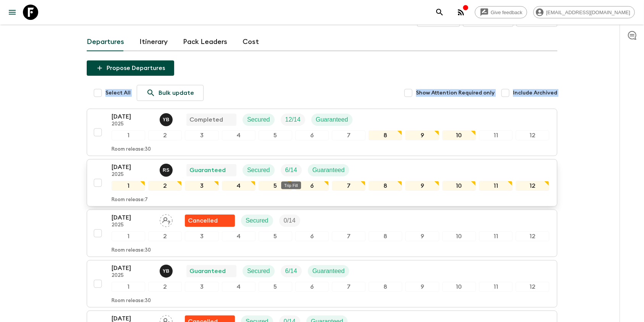 Image resolution: width=644 pixels, height=322 pixels. I want to click on p: Cancelled, so click(203, 221).